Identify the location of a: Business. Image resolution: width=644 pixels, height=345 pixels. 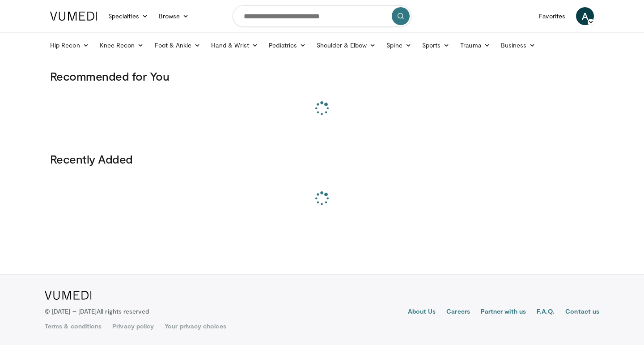
(518, 45).